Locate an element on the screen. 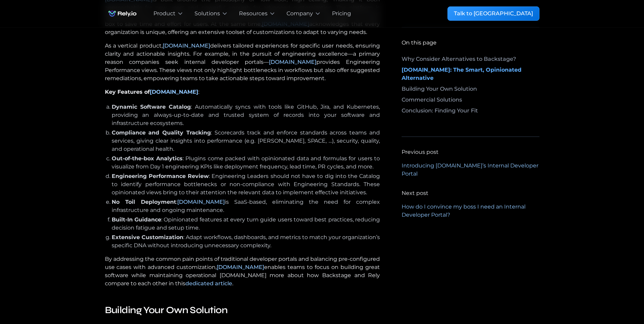  div: Pricing is located at coordinates (341, 14).